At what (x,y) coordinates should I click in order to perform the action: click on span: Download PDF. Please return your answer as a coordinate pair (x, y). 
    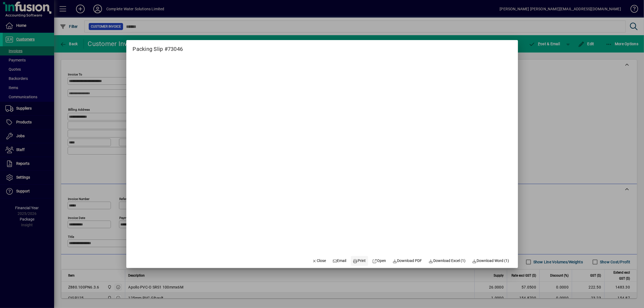
    Looking at the image, I should click on (407, 260).